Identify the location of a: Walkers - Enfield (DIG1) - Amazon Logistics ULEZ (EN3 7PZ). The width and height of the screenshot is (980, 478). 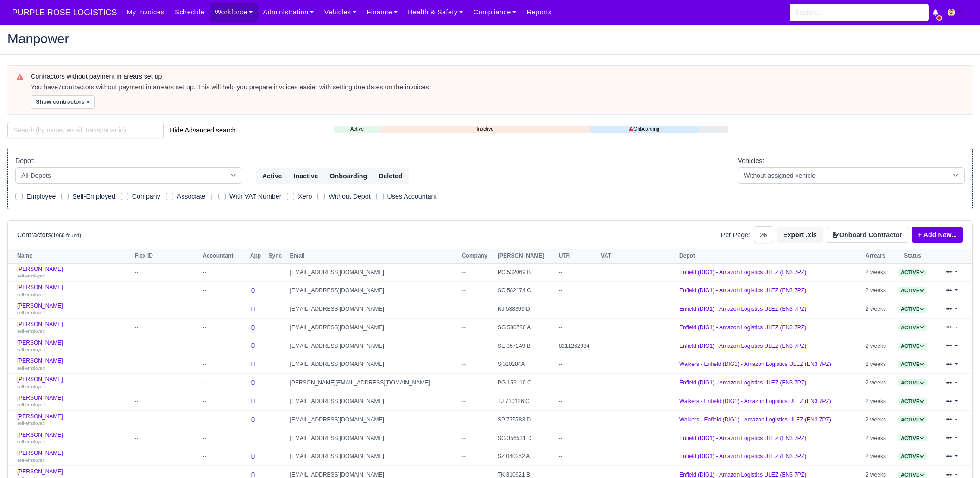
(755, 401).